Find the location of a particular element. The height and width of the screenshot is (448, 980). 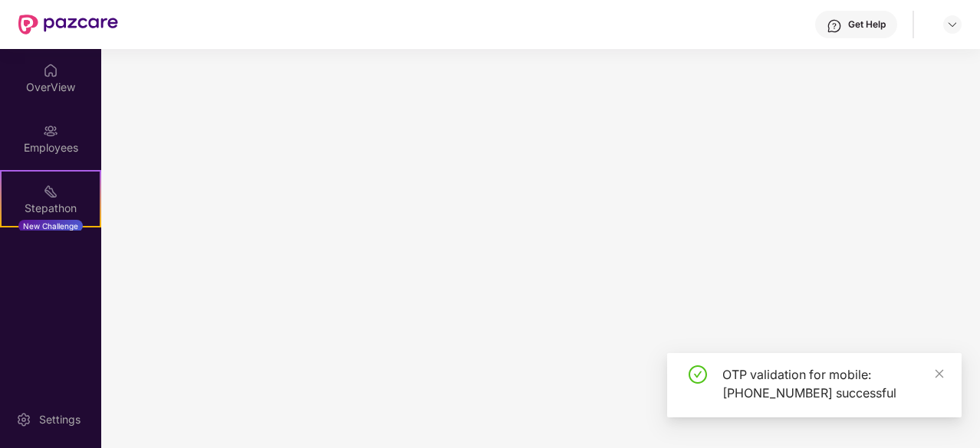

img: svg+xml;base64,PHN2ZyBpZD0iRW1wbG95ZWVzIiB4bWxucz0iaHR0cDovL3d3dy53My5vcmcvMjAwMC9zdmciIHdpZHRoPS... is located at coordinates (51, 131).